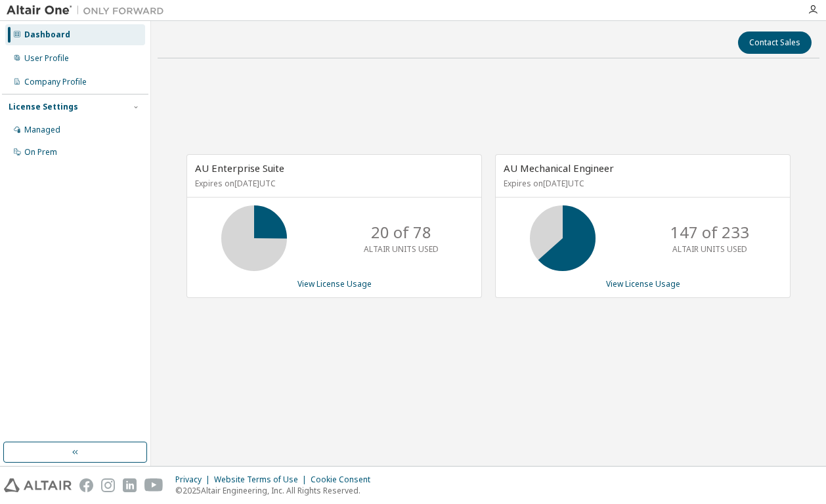 Image resolution: width=826 pixels, height=504 pixels. I want to click on div: Company Profile, so click(55, 82).